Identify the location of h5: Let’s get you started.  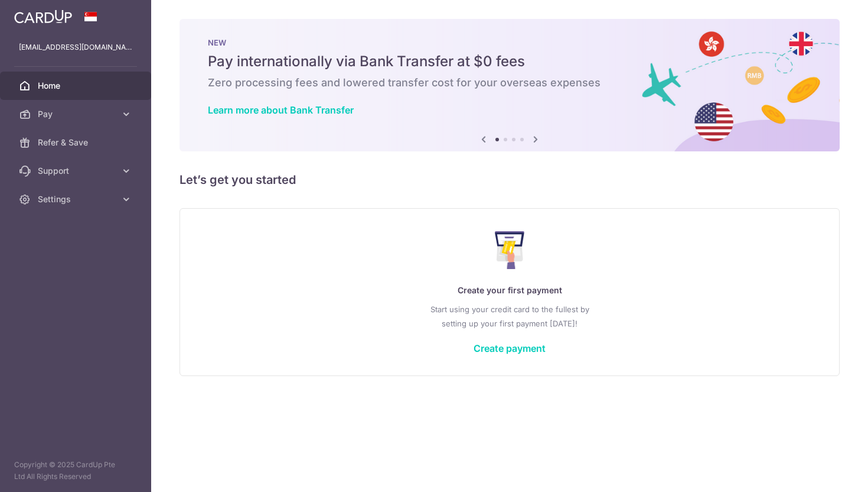
(510, 180).